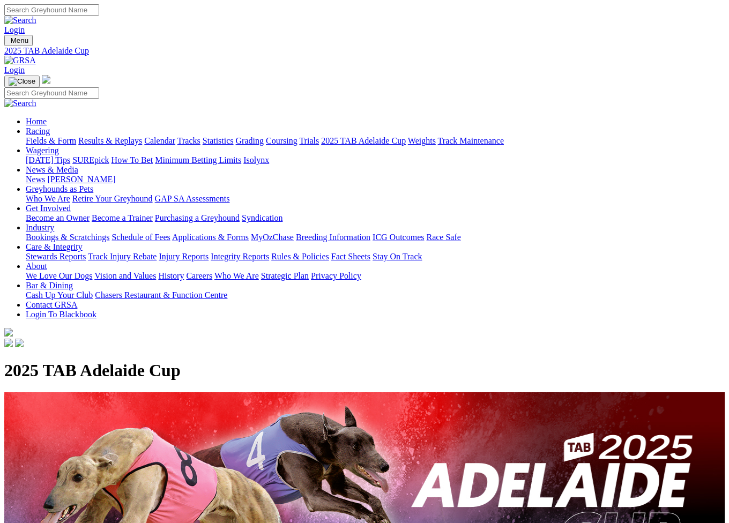 This screenshot has height=523, width=729. What do you see at coordinates (256, 160) in the screenshot?
I see `a: Isolynx` at bounding box center [256, 160].